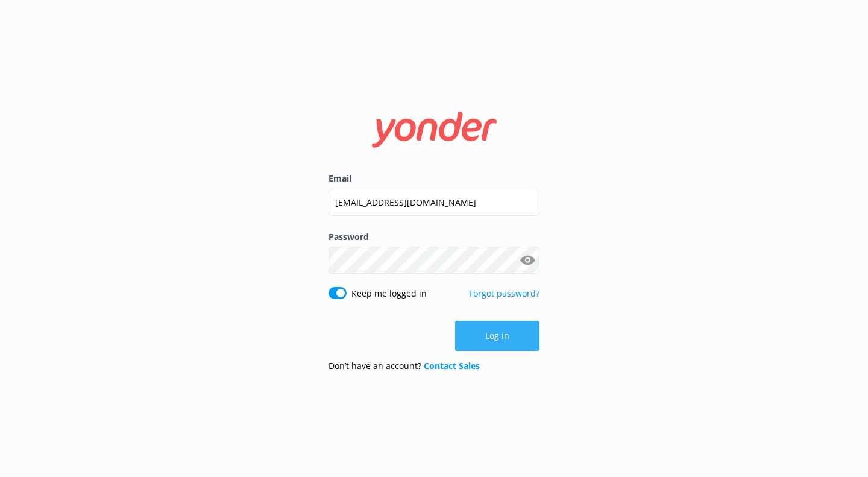 The height and width of the screenshot is (477, 868). What do you see at coordinates (497, 336) in the screenshot?
I see `button: Log in` at bounding box center [497, 336].